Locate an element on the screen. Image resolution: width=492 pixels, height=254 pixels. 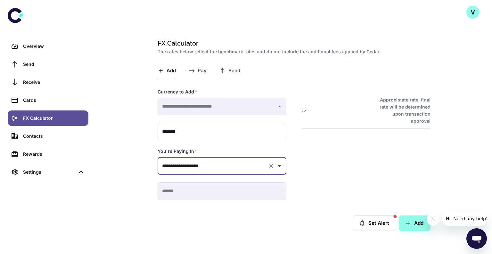
a: Cards is located at coordinates (48, 100).